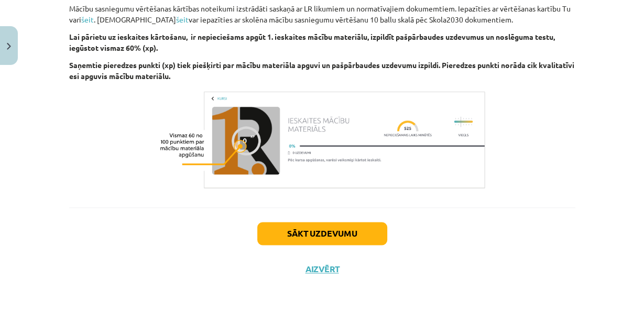  What do you see at coordinates (322, 70) in the screenshot?
I see `b: Saņemtie pieredzes punkti (xp) tiek piešķirti par mācību materiāla apguvi un pašpārbaudes uzdevum...` at bounding box center [322, 70].